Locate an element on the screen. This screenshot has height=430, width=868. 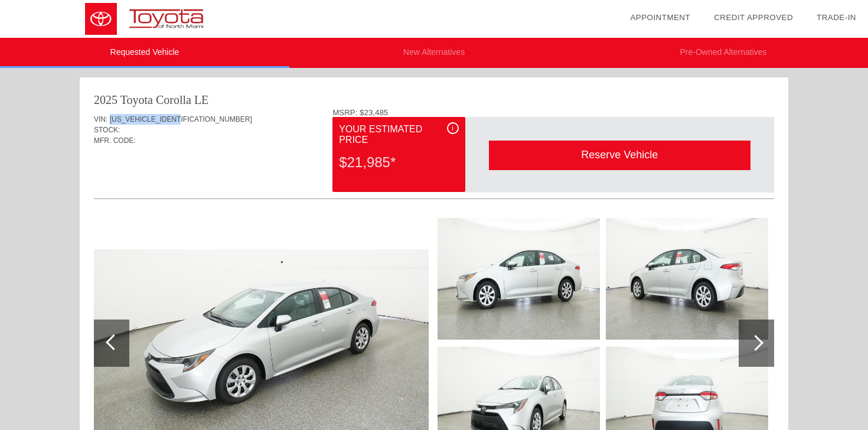
img: bd44ab3ace361d6f1fbdd7cd1bcba4f7.jpg is located at coordinates (687, 278).